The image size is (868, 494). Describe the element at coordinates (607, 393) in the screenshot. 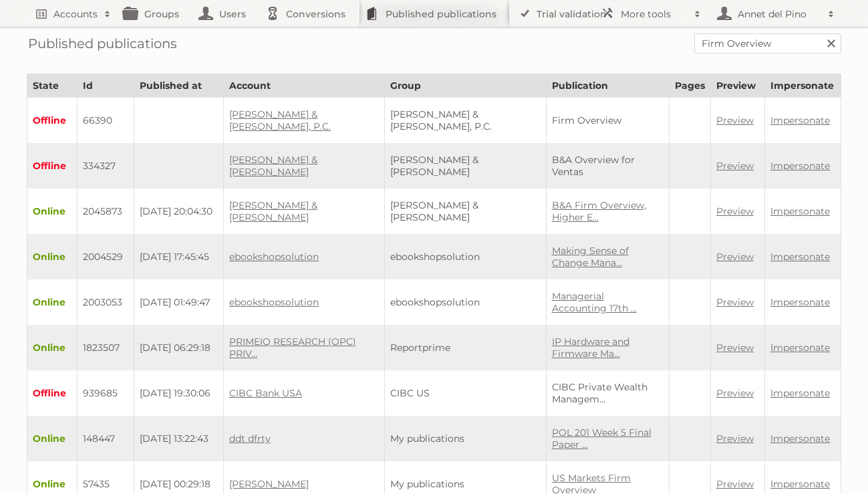

I see `td: CIBC Private Wealth Managem...` at that location.